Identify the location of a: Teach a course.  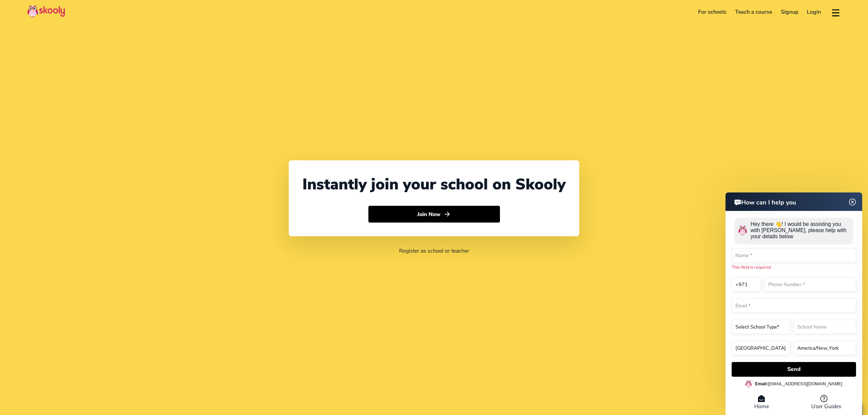
(753, 12).